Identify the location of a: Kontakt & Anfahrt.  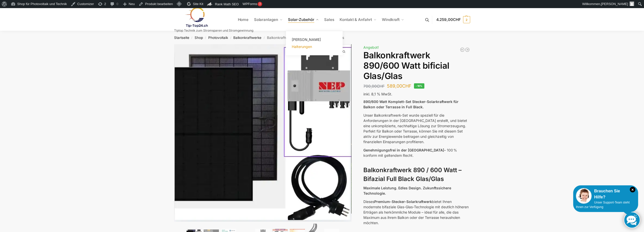
(358, 20).